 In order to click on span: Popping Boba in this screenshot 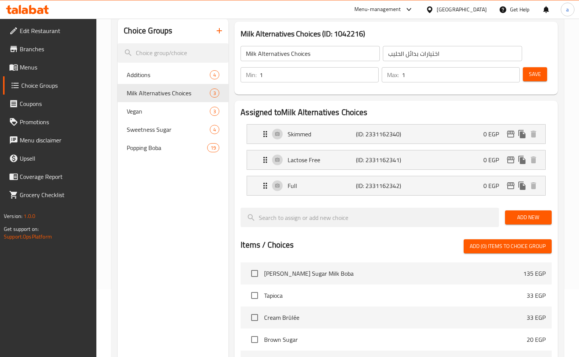, I will do `click(167, 148)`.